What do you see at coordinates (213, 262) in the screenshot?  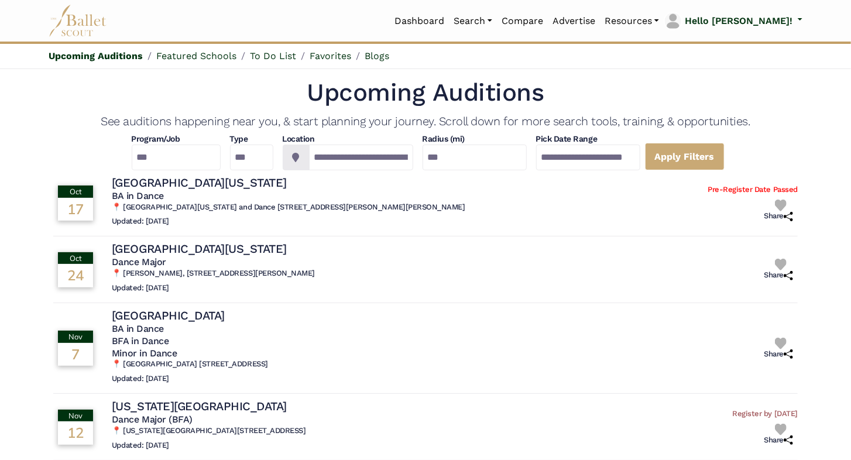 I see `h5: Dance Major` at bounding box center [213, 262].